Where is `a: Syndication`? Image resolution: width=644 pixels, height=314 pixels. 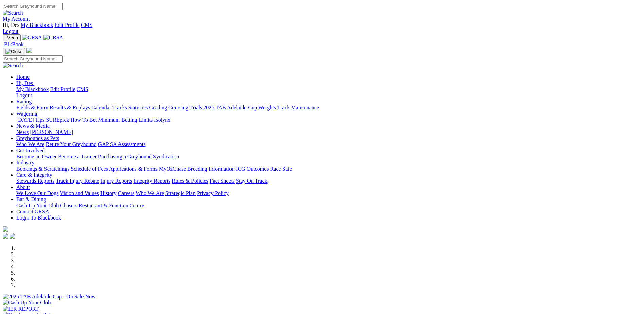 a: Syndication is located at coordinates (166, 156).